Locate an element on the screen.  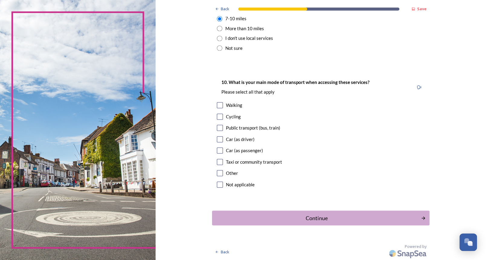
div: Taxi or community transport is located at coordinates (254, 162).